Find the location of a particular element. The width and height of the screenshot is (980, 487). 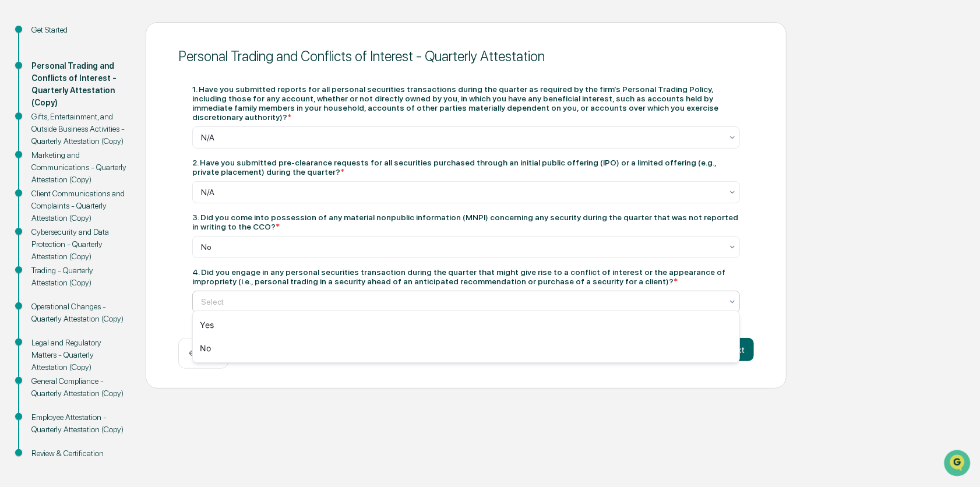

div: 1. Have you submitted reports for all personal securities transactions during the quarter as requ... is located at coordinates (466, 103).